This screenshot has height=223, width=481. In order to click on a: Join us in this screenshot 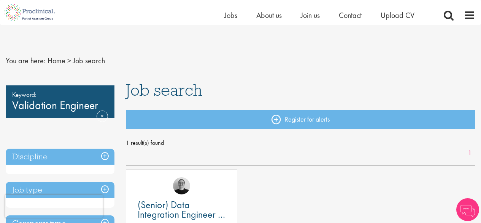, I will do `click(310, 15)`.